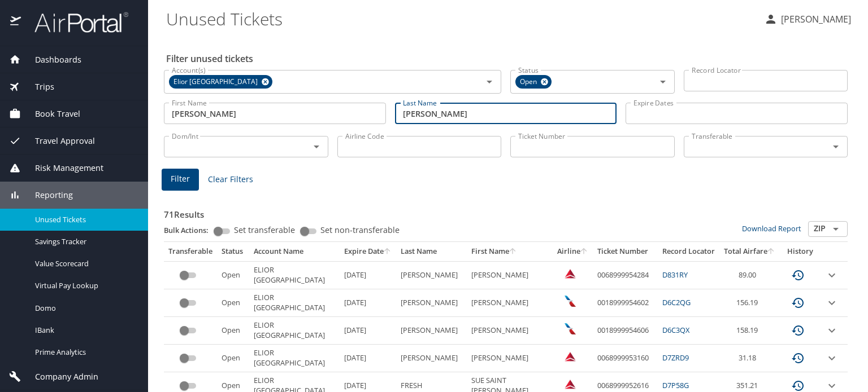 The width and height of the screenshot is (868, 392). Describe the element at coordinates (180, 180) in the screenshot. I see `button: Filter` at that location.